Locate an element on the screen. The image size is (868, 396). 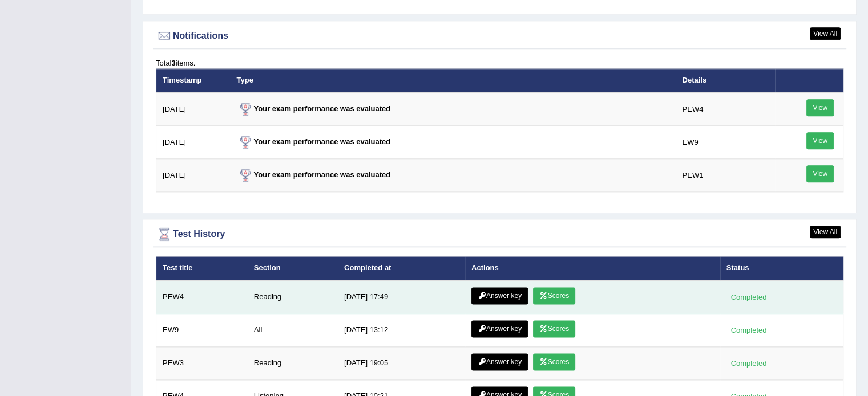
th: Test title is located at coordinates (202, 269).